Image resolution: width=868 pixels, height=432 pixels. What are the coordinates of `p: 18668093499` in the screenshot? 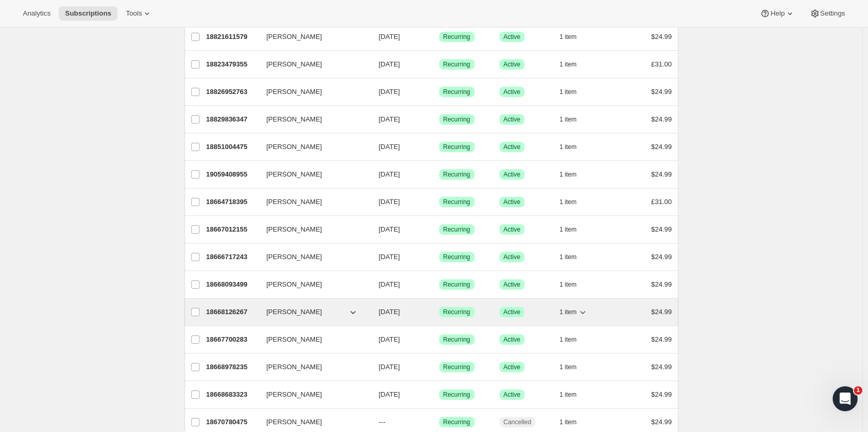 It's located at (233, 284).